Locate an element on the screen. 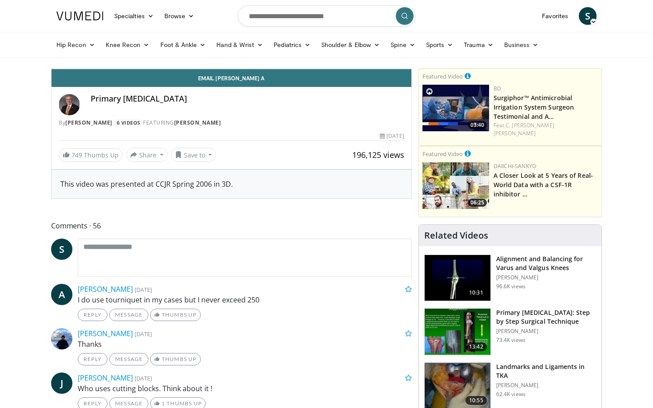 This screenshot has width=653, height=408. a: Spine is located at coordinates (402, 45).